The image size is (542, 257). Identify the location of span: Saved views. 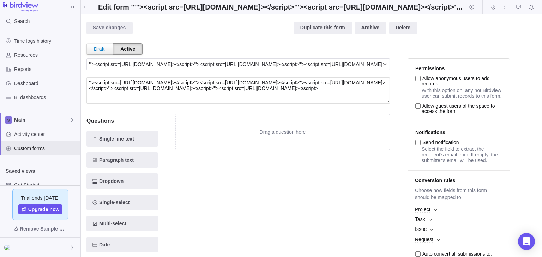
(35, 171).